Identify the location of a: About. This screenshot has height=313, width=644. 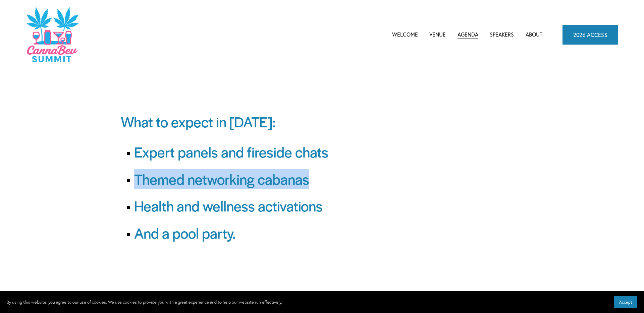
(534, 34).